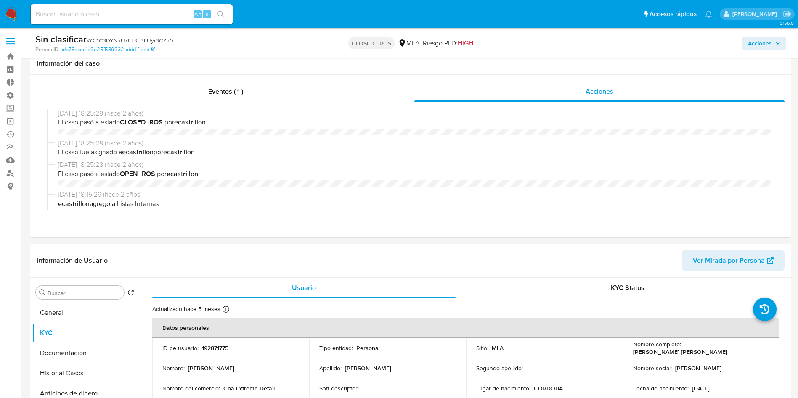 This screenshot has width=798, height=398. What do you see at coordinates (330, 369) in the screenshot?
I see `p: Apellido :` at bounding box center [330, 369].